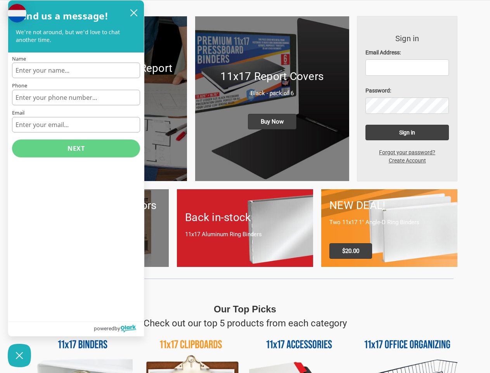  What do you see at coordinates (19, 355) in the screenshot?
I see `button: Close Chatbox` at bounding box center [19, 355].